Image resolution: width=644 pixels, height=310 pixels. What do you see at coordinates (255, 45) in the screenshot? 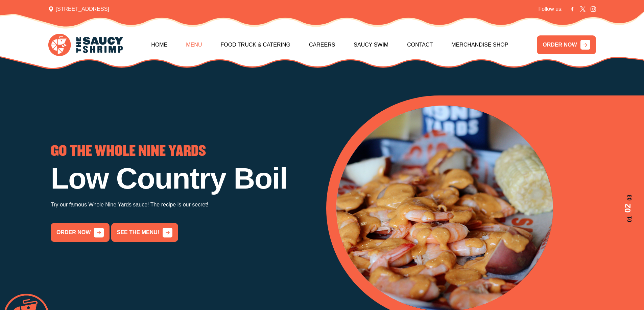
I see `a: Food Truck & Catering` at bounding box center [255, 45].